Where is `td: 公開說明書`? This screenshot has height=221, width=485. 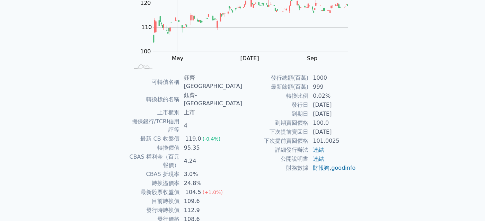
td: 公開說明書 is located at coordinates (275, 159).